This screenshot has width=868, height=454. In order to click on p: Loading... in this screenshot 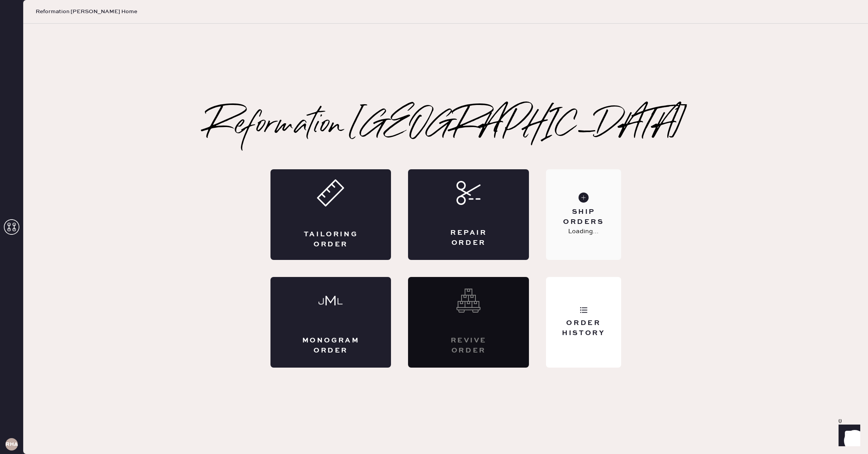, I will do `click(583, 232)`.